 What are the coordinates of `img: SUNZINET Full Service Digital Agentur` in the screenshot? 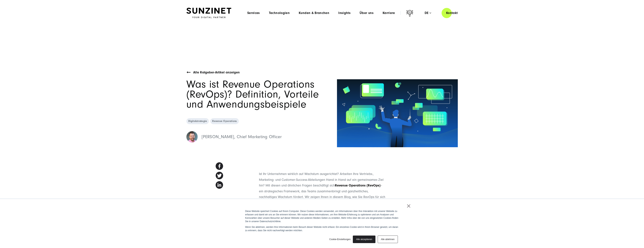 It's located at (209, 13).